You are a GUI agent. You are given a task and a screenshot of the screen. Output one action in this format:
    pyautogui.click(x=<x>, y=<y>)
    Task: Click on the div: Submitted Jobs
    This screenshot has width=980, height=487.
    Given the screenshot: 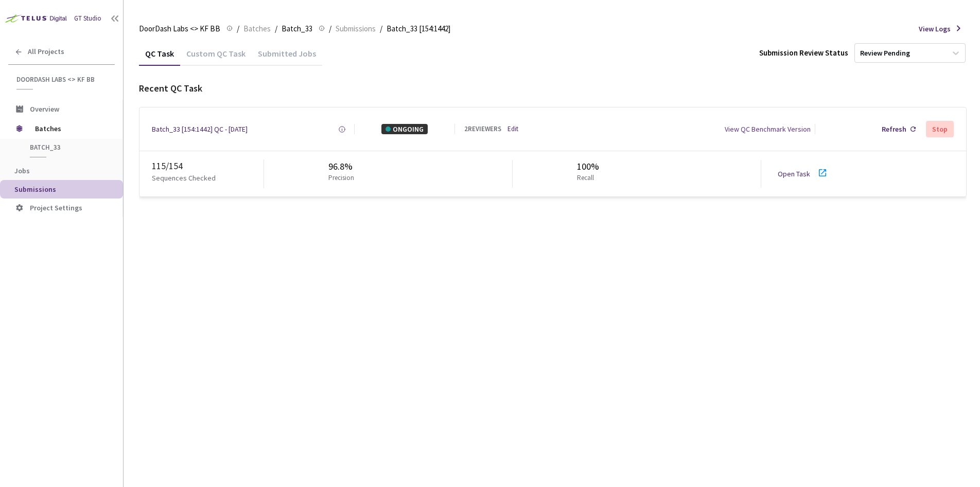 What is the action you would take?
    pyautogui.click(x=287, y=57)
    